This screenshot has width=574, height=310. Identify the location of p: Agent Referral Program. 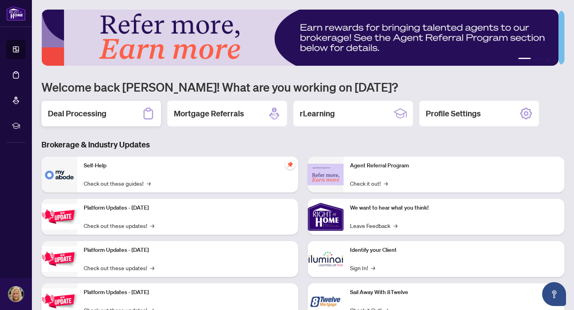
(454, 166).